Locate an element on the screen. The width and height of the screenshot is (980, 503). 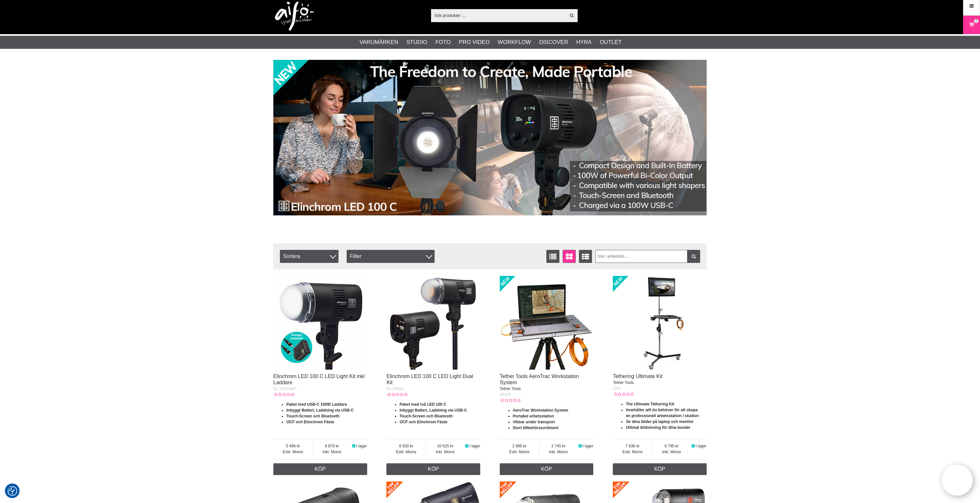
span: 5 496 is located at coordinates (293, 446).